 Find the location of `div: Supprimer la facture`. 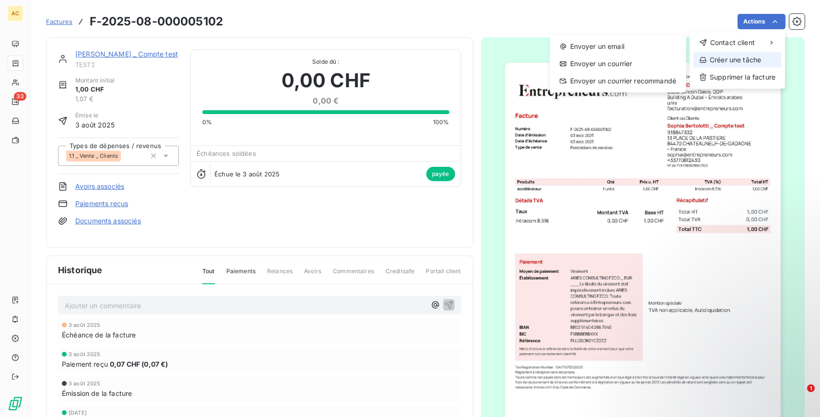

div: Supprimer la facture is located at coordinates (737, 77).